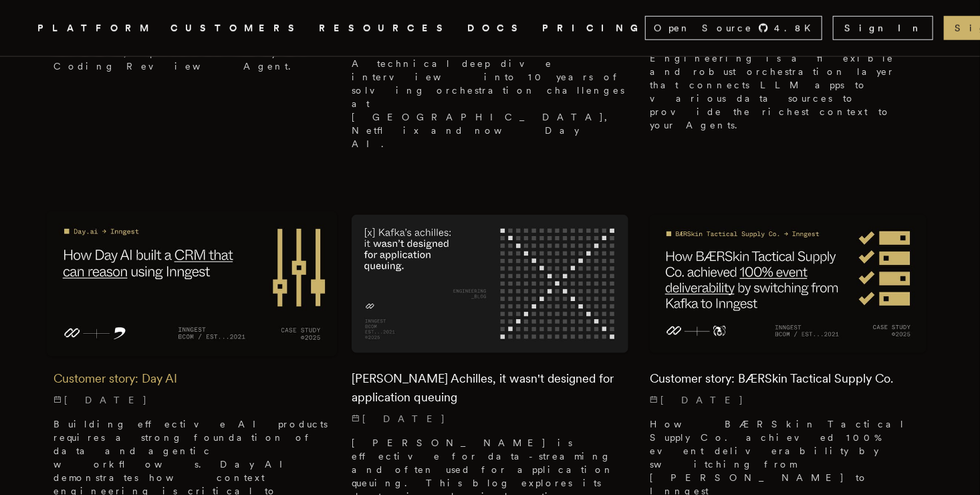 The image size is (980, 495). I want to click on span: Open Source, so click(703, 28).